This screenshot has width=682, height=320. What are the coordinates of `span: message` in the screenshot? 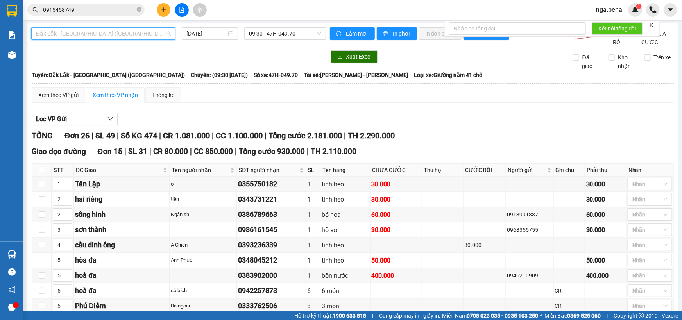 It's located at (12, 307).